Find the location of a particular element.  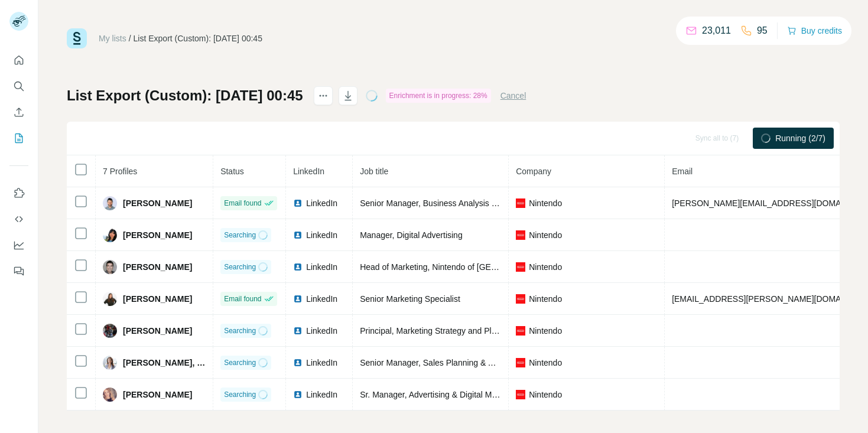

span: Company is located at coordinates (534, 171).